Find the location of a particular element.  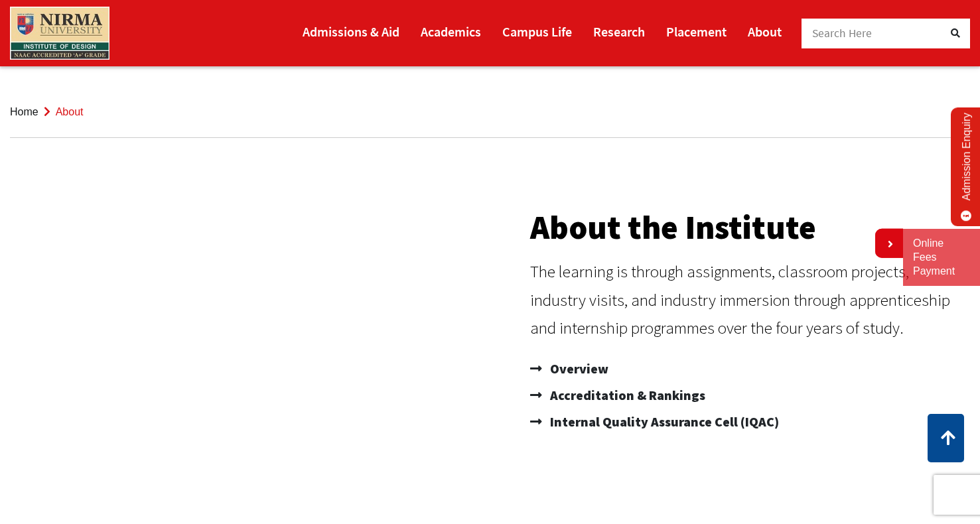

a: Admissions & Aid is located at coordinates (351, 31).